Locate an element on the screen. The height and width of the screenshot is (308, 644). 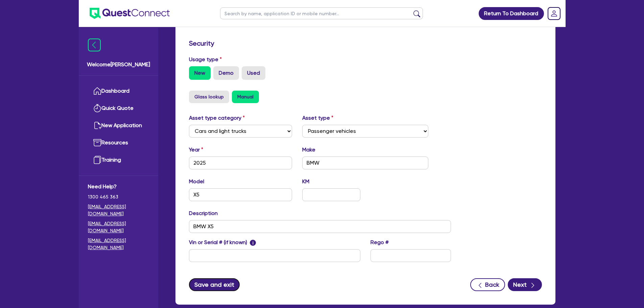
img: quest-connect-logo-blue is located at coordinates (130, 13).